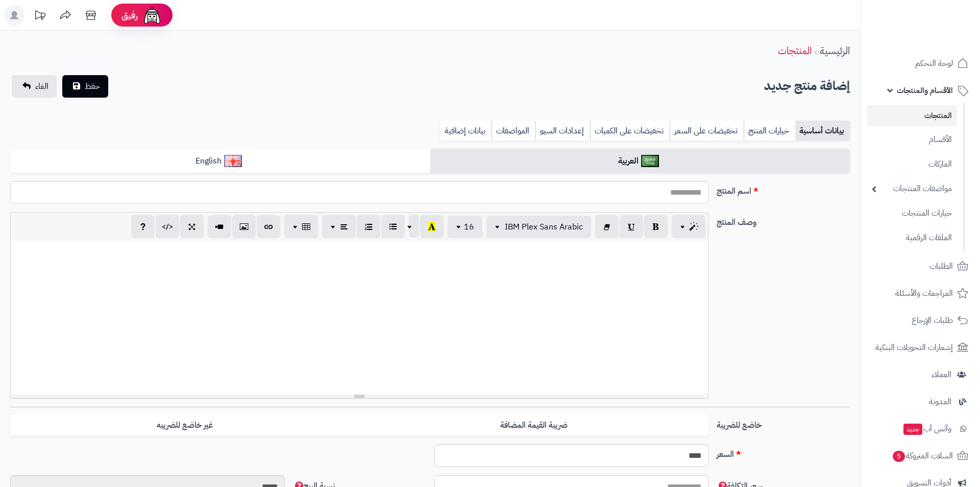  Describe the element at coordinates (921, 375) in the screenshot. I see `a: العملاء` at that location.